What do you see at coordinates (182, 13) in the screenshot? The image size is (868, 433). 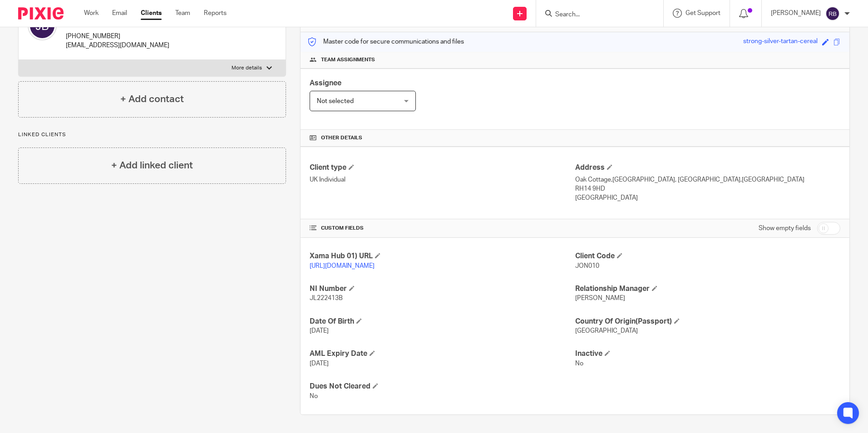 I see `a: Team` at bounding box center [182, 13].